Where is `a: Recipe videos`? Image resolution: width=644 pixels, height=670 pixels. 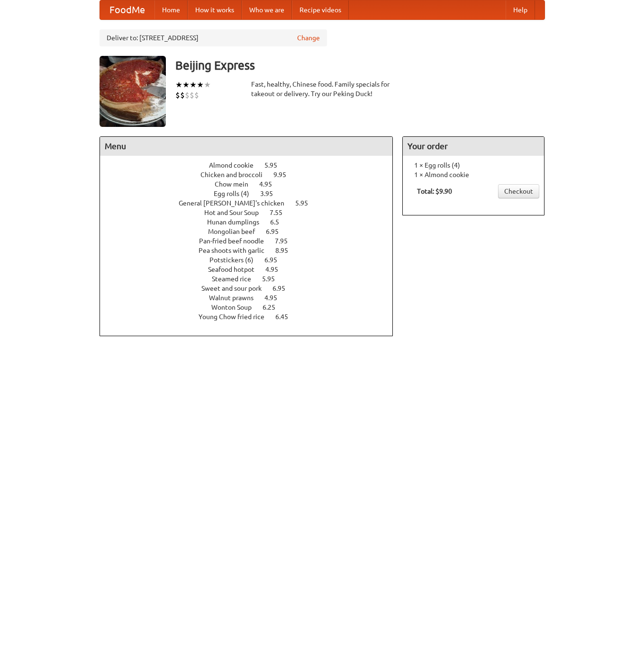 a: Recipe videos is located at coordinates (320, 10).